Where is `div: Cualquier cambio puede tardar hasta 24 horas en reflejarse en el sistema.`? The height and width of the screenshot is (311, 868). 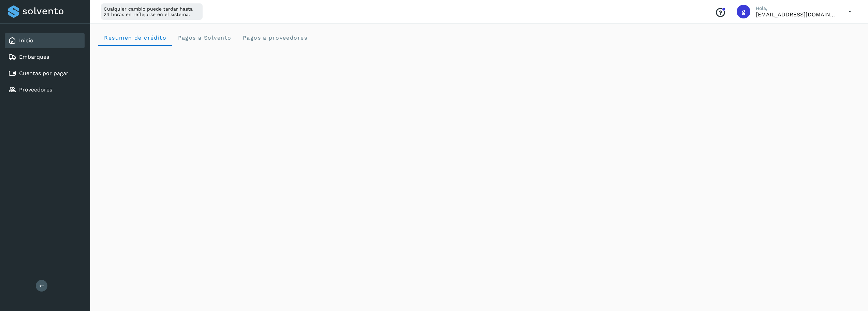
div: Cualquier cambio puede tardar hasta 24 horas en reflejarse en el sistema. is located at coordinates (152, 11).